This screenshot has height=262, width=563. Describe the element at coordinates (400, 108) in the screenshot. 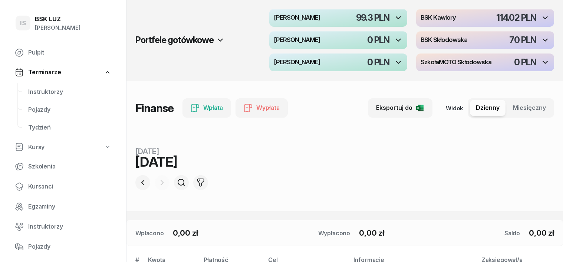

I see `button: Eksportuj do` at that location.